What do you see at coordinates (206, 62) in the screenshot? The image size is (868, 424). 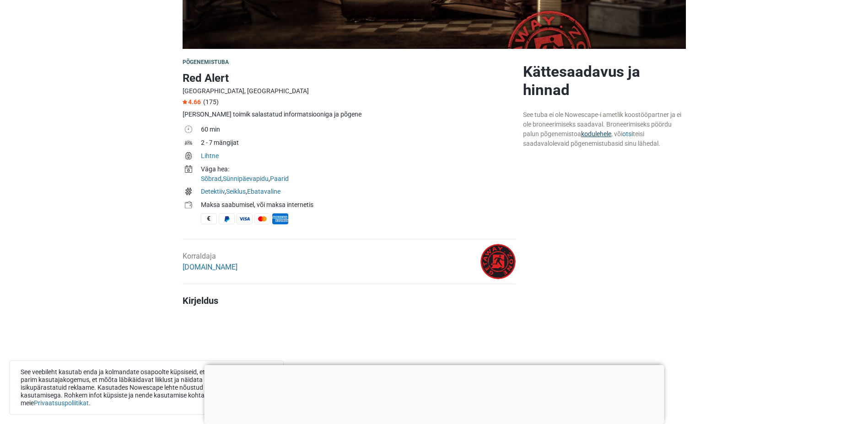 I see `span: Põgenemistuba` at bounding box center [206, 62].